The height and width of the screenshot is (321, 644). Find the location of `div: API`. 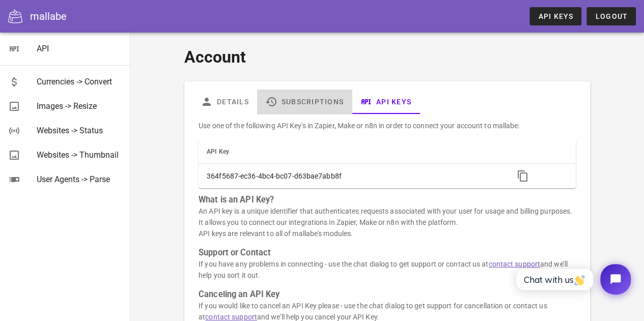

div: API is located at coordinates (80, 48).